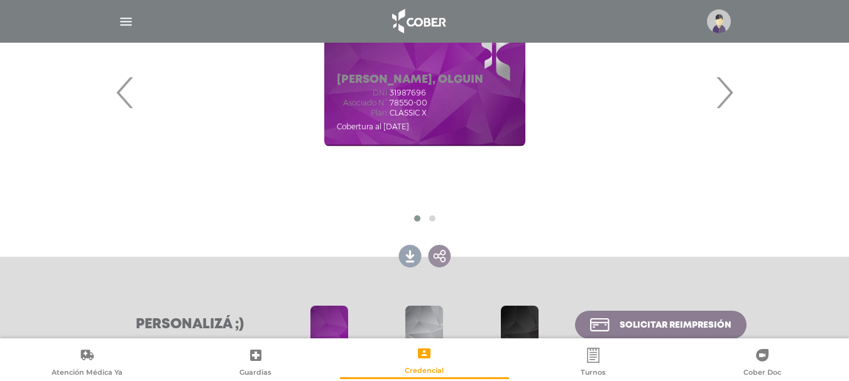 The image size is (849, 381). What do you see at coordinates (125, 92) in the screenshot?
I see `span: Previous` at bounding box center [125, 92].